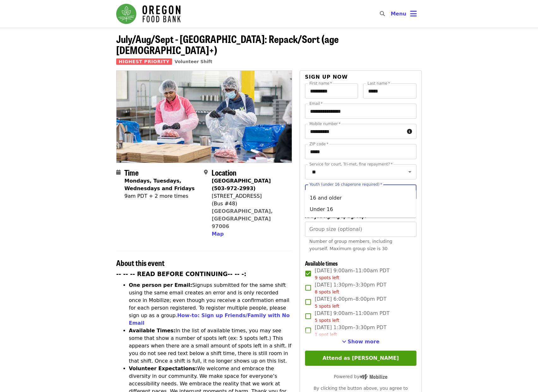 The image size is (538, 392). Describe the element at coordinates (402, 192) in the screenshot. I see `button: Clear` at that location.